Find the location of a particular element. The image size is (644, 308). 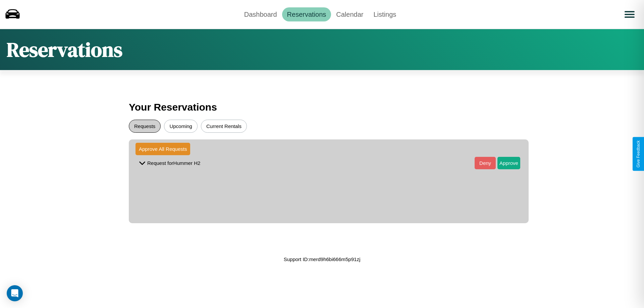

a: Calendar is located at coordinates (349, 15).